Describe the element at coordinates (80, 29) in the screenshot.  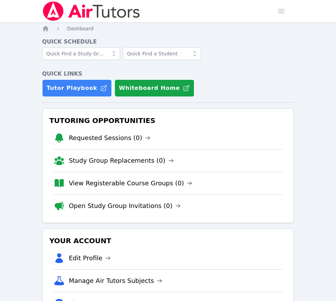
I see `a: Dashboard` at that location.